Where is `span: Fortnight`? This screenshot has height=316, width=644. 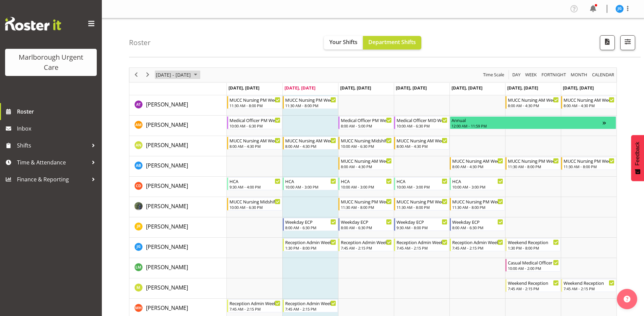 span: Fortnight is located at coordinates (553, 74).